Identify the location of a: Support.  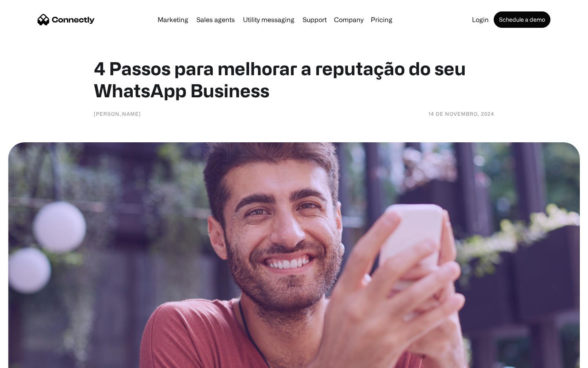
(315, 19).